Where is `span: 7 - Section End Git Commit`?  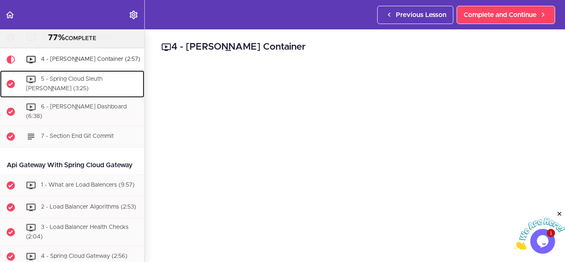 span: 7 - Section End Git Commit is located at coordinates (77, 136).